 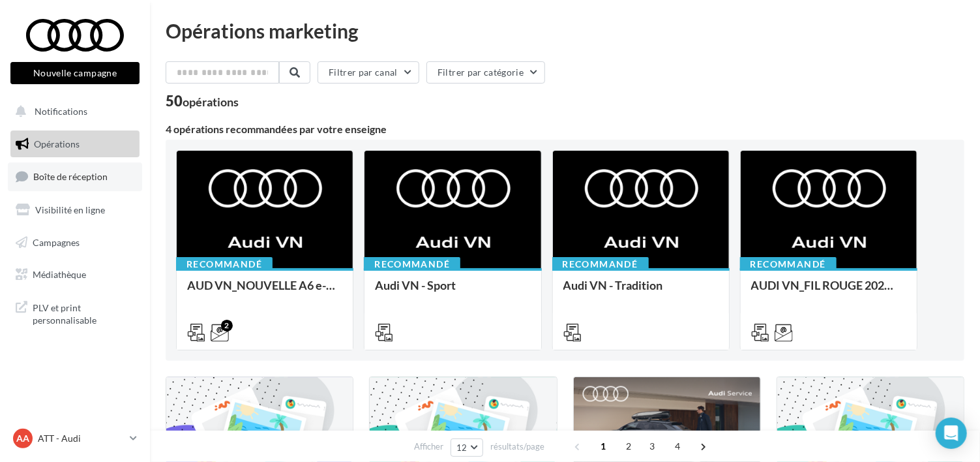 I want to click on div: AUDI VN_FIL ROUGE 2025 - A1, Q2, Q3, Q5 et Q4 e-tron, so click(x=828, y=292).